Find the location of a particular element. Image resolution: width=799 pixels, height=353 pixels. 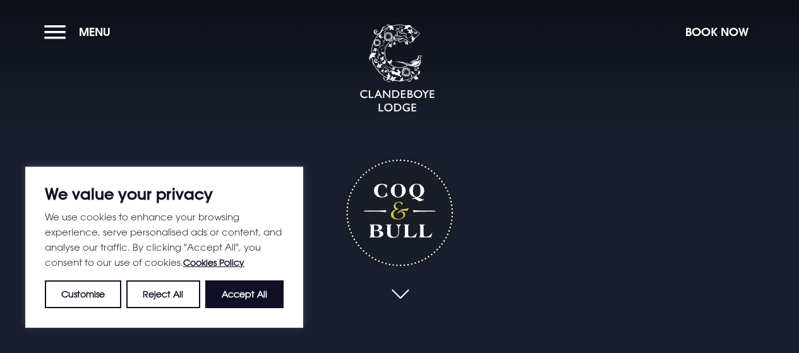

button: Reject All is located at coordinates (163, 294).